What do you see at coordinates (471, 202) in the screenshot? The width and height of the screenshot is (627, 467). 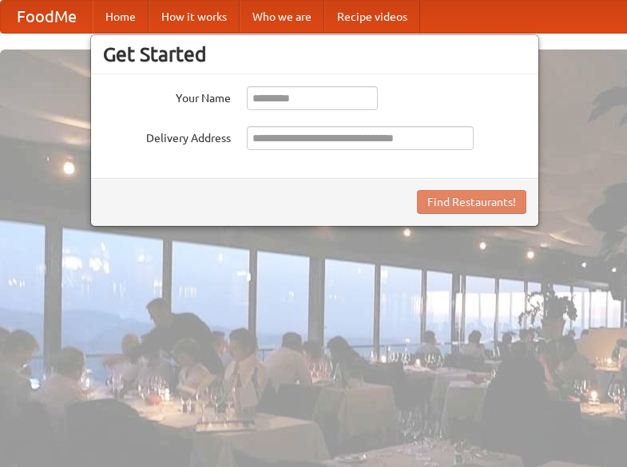 I see `button: Find Restaurants!` at bounding box center [471, 202].